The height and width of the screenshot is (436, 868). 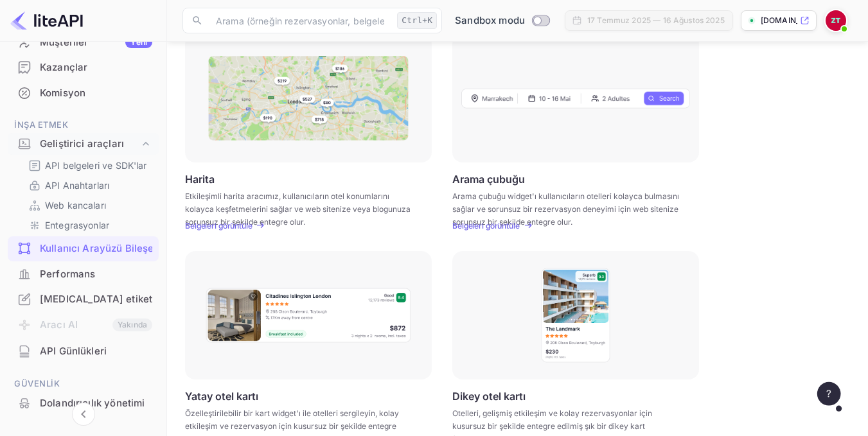 What do you see at coordinates (88, 225) in the screenshot?
I see `a: Entegrasyonlar` at bounding box center [88, 225].